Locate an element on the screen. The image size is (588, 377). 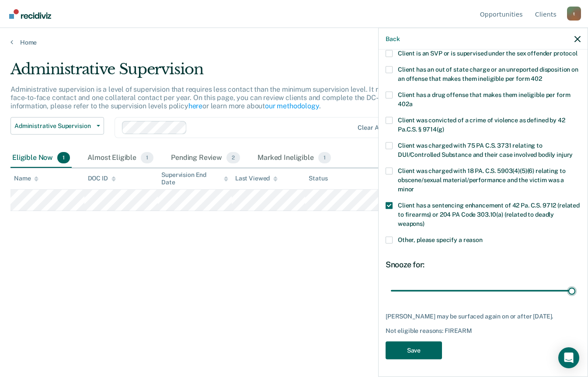
span: Other, please specify a reason is located at coordinates (440, 240).